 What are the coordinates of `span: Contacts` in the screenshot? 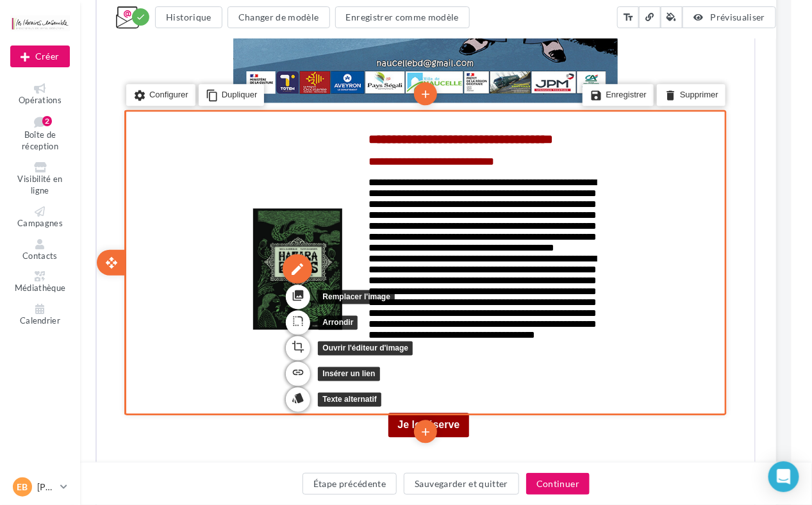 It's located at (40, 255).